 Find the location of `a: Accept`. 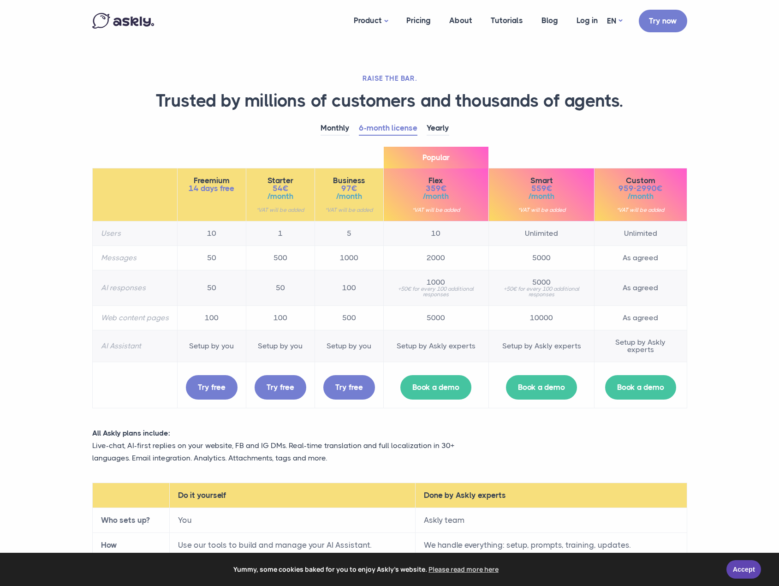

a: Accept is located at coordinates (743, 569).